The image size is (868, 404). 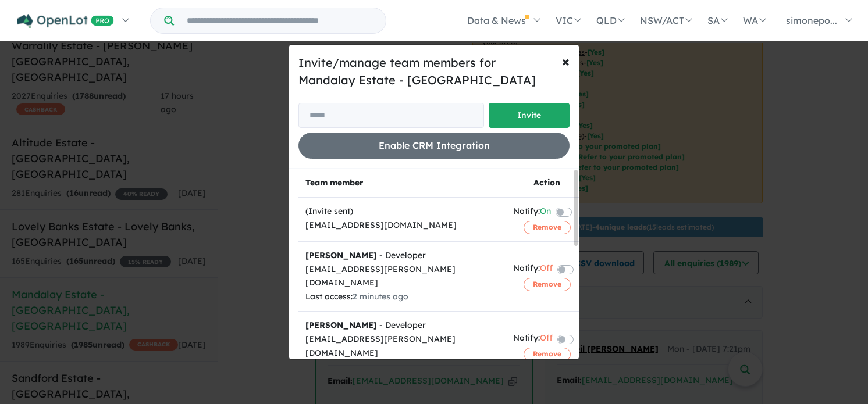 What do you see at coordinates (545, 212) in the screenshot?
I see `span: On` at bounding box center [545, 212].